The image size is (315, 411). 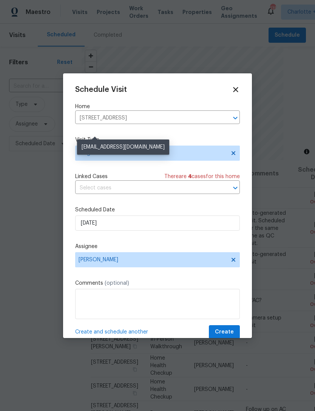 I want to click on button: Create, so click(x=225, y=332).